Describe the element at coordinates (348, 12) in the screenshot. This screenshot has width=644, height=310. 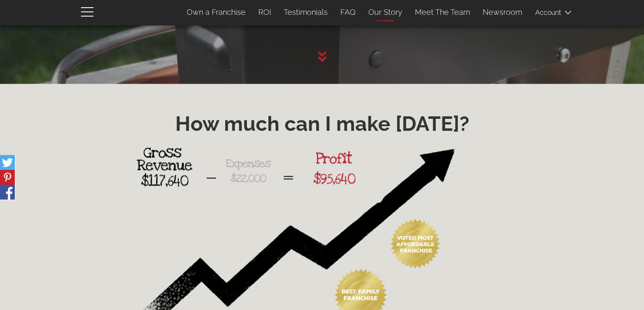
I see `a: FAQ` at that location.